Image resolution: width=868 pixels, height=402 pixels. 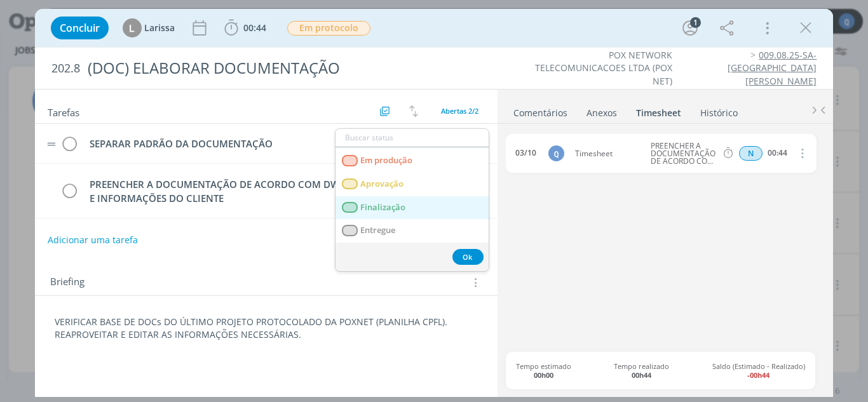 I want to click on span: N, so click(x=750, y=153).